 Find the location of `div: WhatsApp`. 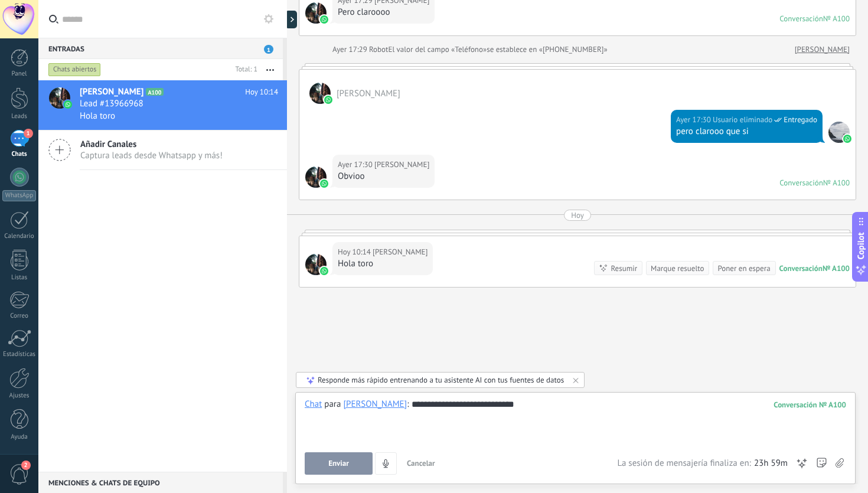

div: WhatsApp is located at coordinates (19, 196).